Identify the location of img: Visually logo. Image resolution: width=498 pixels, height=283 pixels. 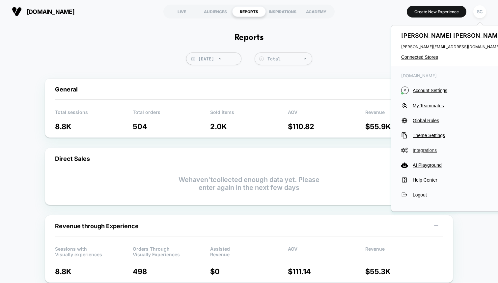
(17, 12).